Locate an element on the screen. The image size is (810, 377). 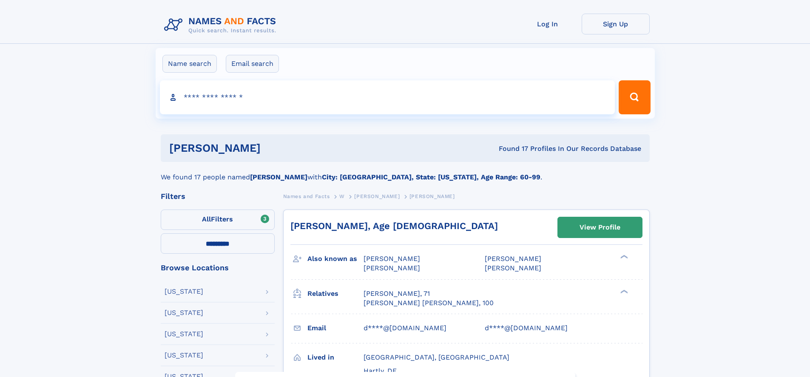
a: View Profile is located at coordinates (600, 227).